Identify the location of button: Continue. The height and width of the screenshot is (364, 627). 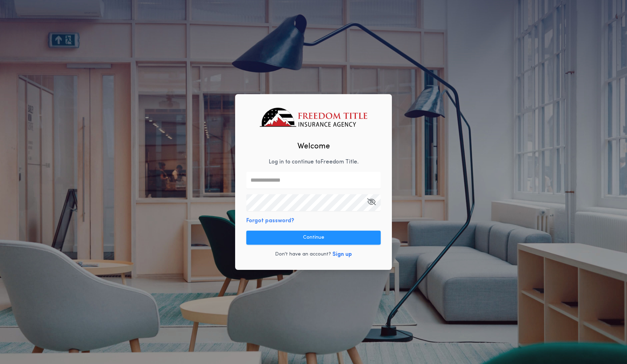
(314, 237).